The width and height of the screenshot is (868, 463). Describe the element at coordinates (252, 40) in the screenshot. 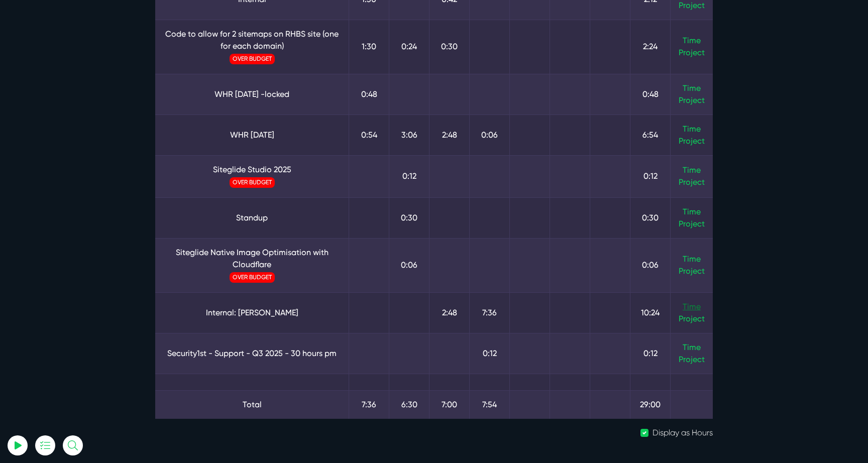

I see `a: Code to allow for 2 sitemaps on RHBS site (one for each domain)` at that location.